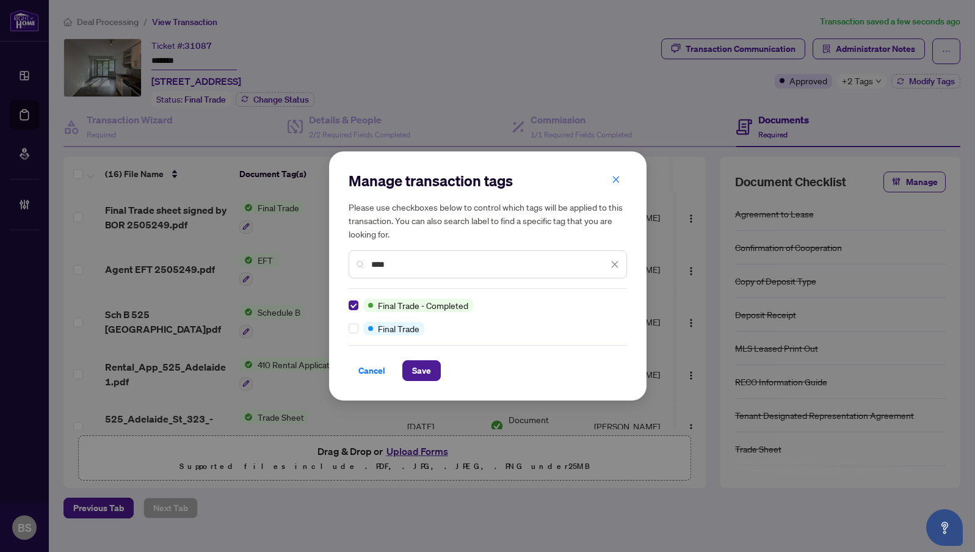 Image resolution: width=975 pixels, height=552 pixels. What do you see at coordinates (945, 528) in the screenshot?
I see `button: Open asap` at bounding box center [945, 528].